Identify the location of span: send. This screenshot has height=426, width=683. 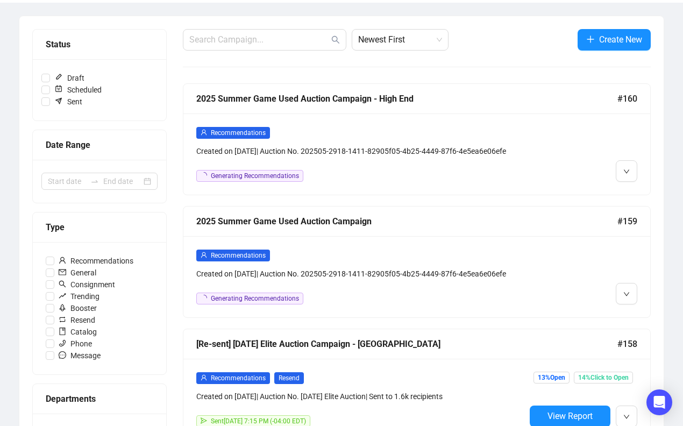
(204, 421).